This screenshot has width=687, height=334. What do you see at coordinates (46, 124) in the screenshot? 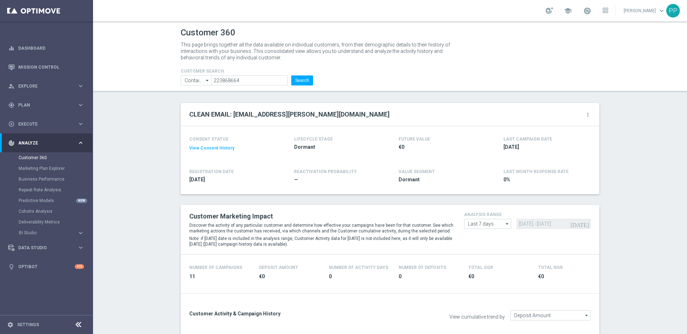
I see `button: play_circle_outline Execute keyboard_arrow_right` at bounding box center [46, 124].